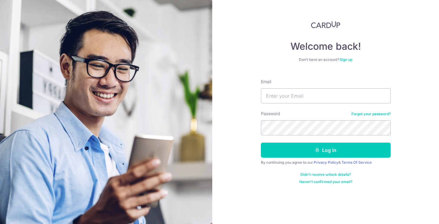  I want to click on label: Email, so click(266, 82).